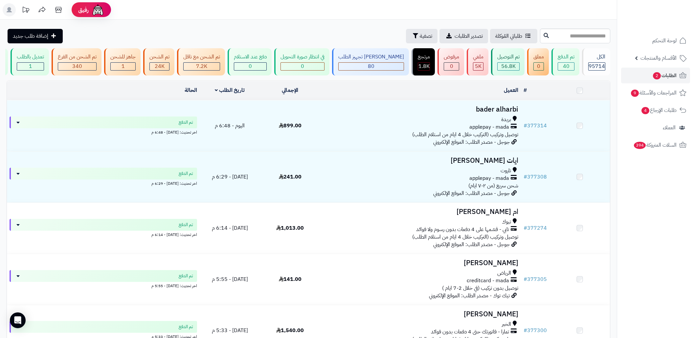 The height and width of the screenshot is (338, 694). What do you see at coordinates (596, 62) in the screenshot?
I see `a: الكل95714` at bounding box center [596, 62].